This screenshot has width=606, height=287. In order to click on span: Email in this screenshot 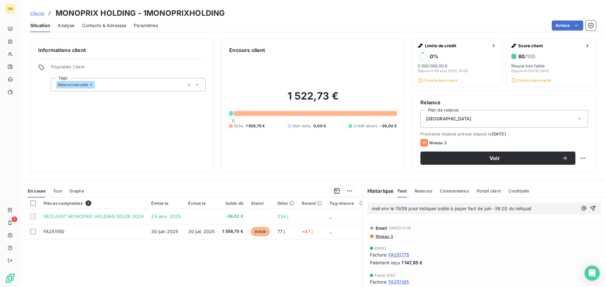, I will do `click(381, 228)`.